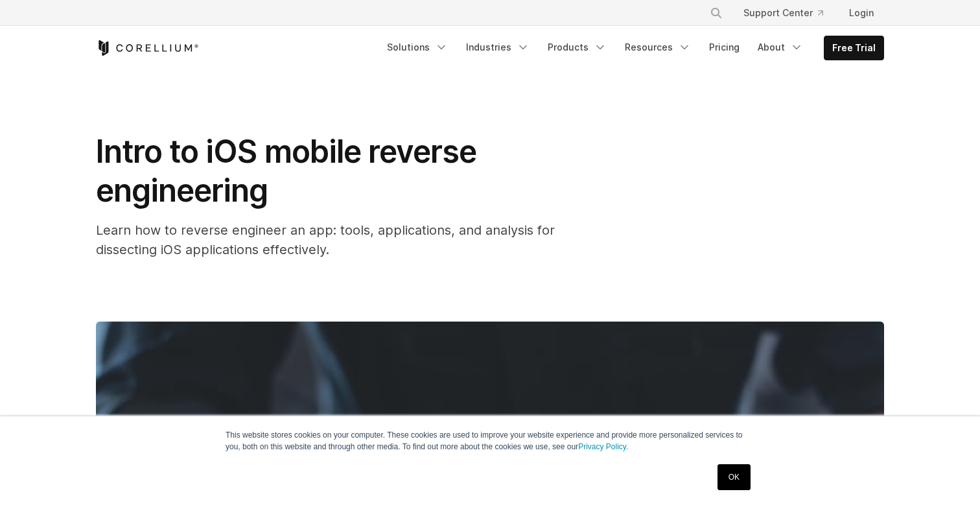 Image resolution: width=980 pixels, height=507 pixels. I want to click on a: Products, so click(577, 48).